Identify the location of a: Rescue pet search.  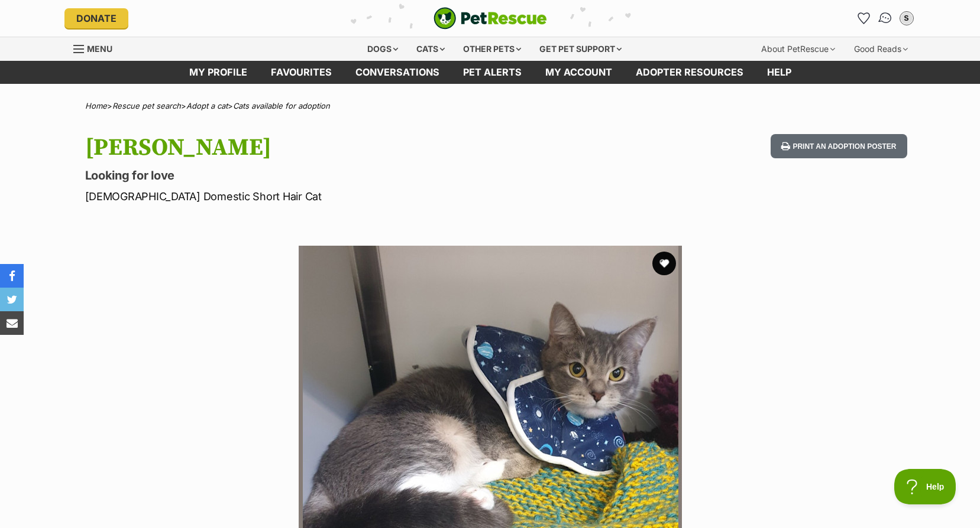
(147, 106).